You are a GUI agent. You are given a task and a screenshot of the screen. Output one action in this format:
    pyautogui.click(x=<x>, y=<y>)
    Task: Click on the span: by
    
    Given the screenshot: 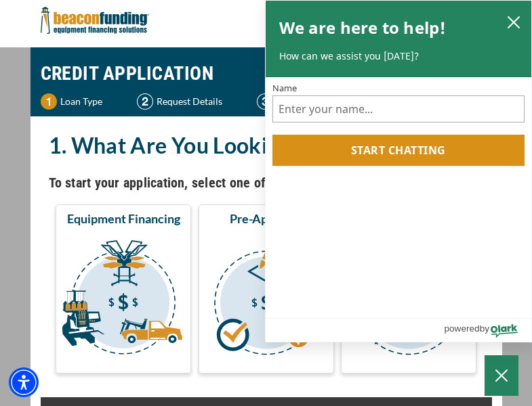 What is the action you would take?
    pyautogui.click(x=485, y=328)
    